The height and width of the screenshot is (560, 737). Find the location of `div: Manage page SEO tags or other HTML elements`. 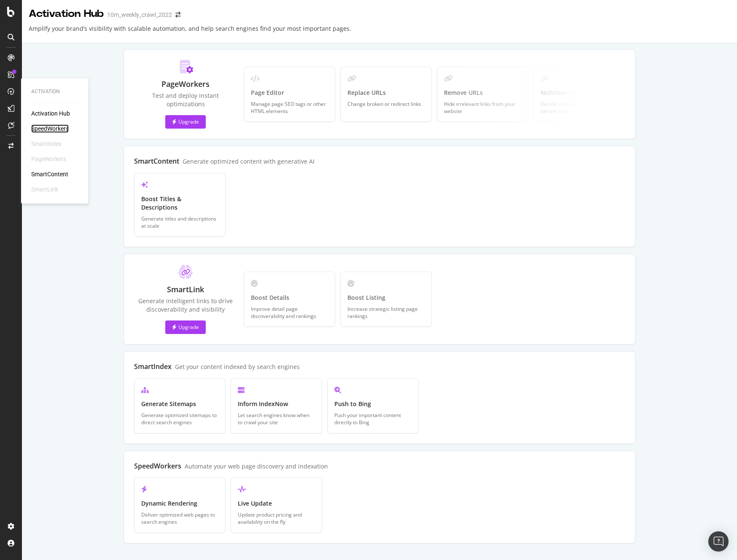

div: Manage page SEO tags or other HTML elements is located at coordinates (289, 108).